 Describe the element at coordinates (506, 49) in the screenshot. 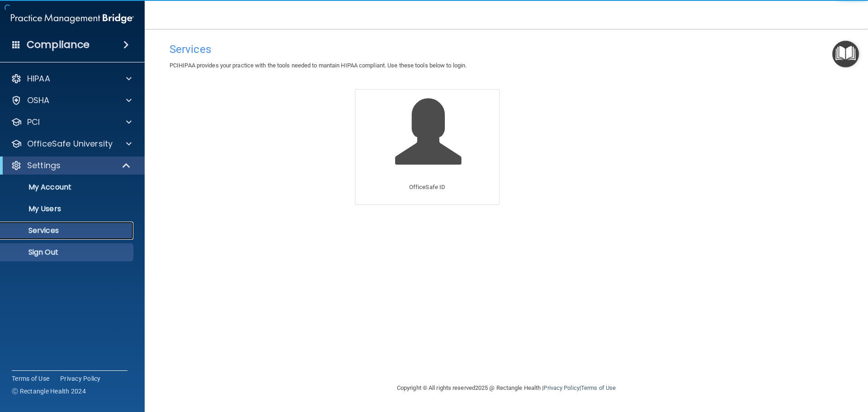

I see `h4: Services` at that location.